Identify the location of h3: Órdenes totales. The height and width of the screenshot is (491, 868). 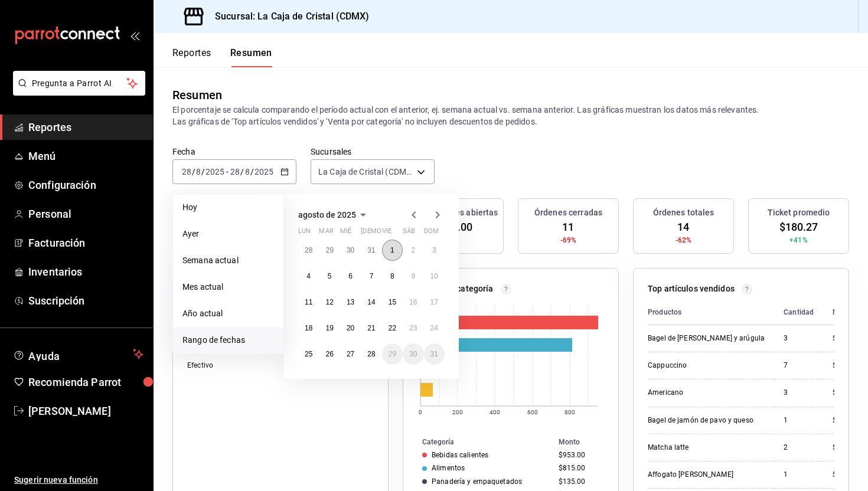
(684, 213).